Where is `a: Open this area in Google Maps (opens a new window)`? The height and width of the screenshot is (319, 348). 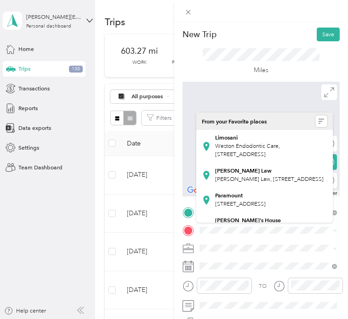
a: Open this area in Google Maps (opens a new window) is located at coordinates (200, 191).